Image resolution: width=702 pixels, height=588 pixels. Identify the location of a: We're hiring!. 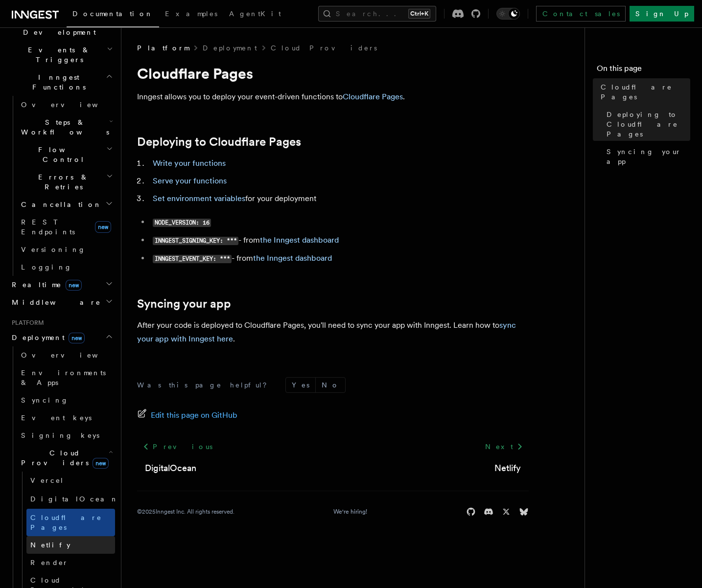
(350, 512).